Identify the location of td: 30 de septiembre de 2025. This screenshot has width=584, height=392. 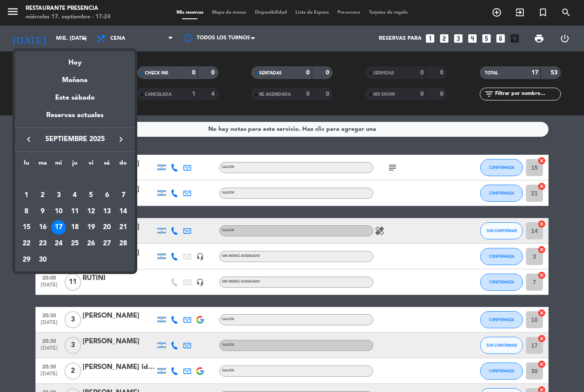
(43, 260).